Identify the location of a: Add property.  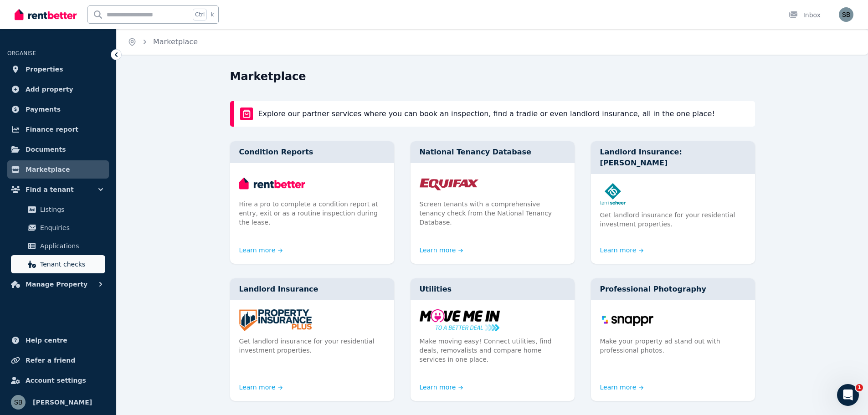
(58, 89).